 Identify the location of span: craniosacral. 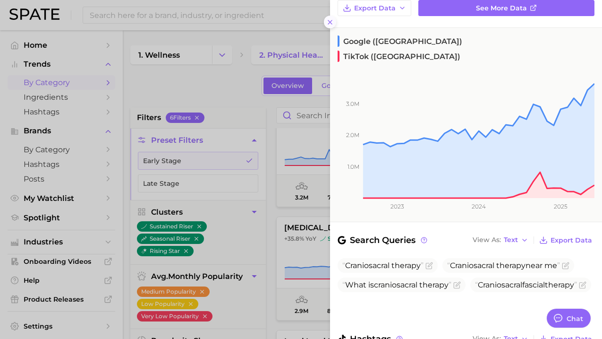
(396, 284).